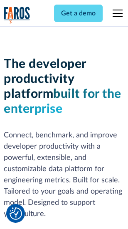  Describe the element at coordinates (16, 213) in the screenshot. I see `img: Revisit consent button` at that location.